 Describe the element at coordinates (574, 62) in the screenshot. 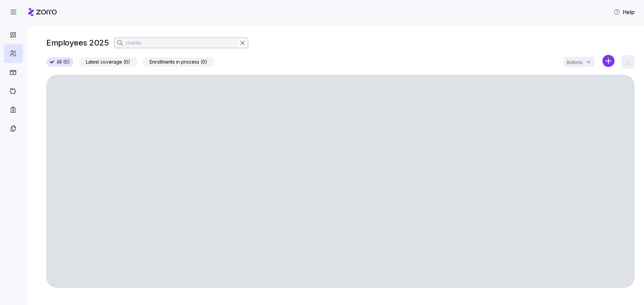

I see `span: Actions` at that location.